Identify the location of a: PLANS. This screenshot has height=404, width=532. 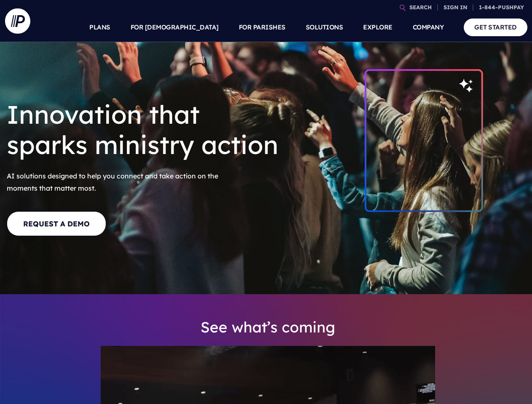
(100, 27).